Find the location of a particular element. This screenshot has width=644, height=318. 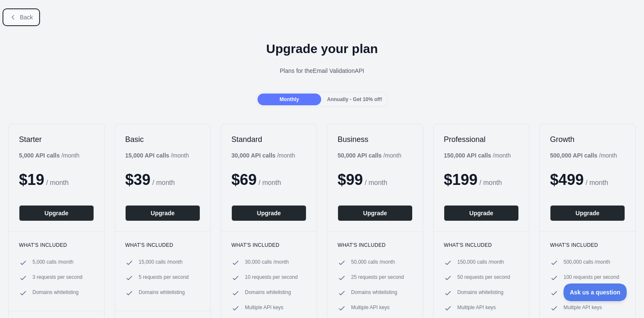

span: $ 499 is located at coordinates (567, 180).